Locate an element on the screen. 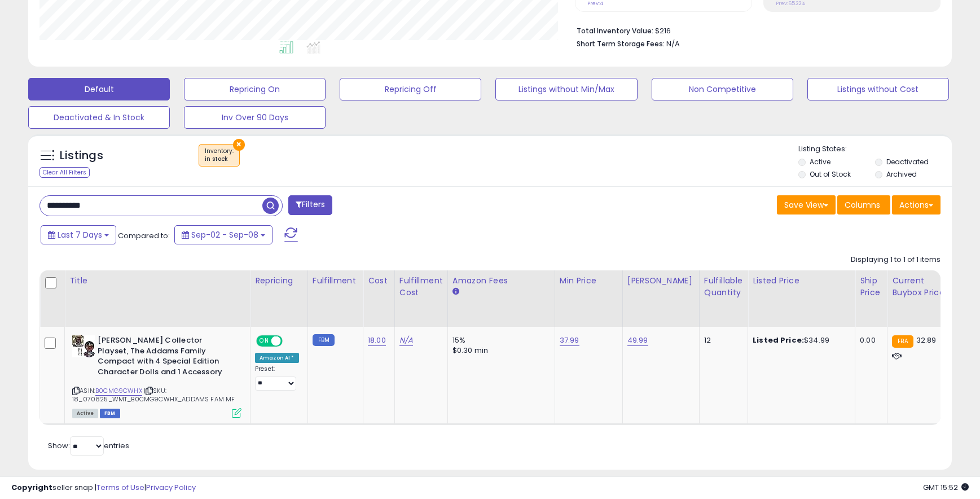  span: 2025-09-16 15:52 GMT is located at coordinates (946, 487).